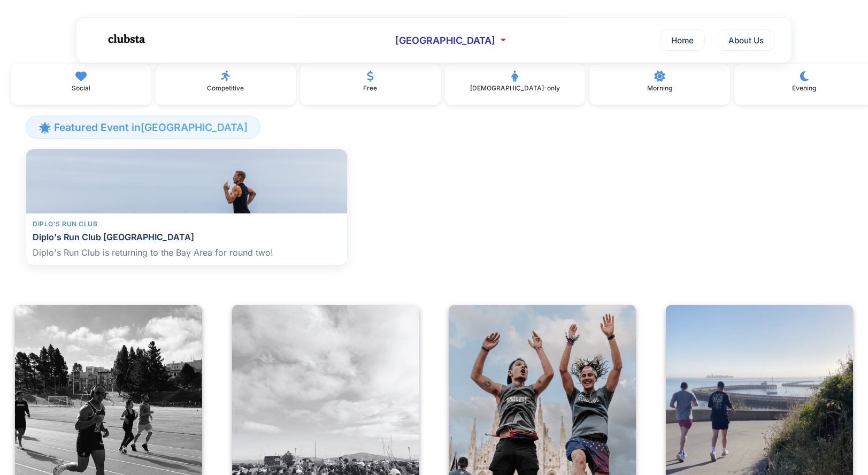  What do you see at coordinates (186, 223) in the screenshot?
I see `div: Diplo's Run Club` at bounding box center [186, 223].